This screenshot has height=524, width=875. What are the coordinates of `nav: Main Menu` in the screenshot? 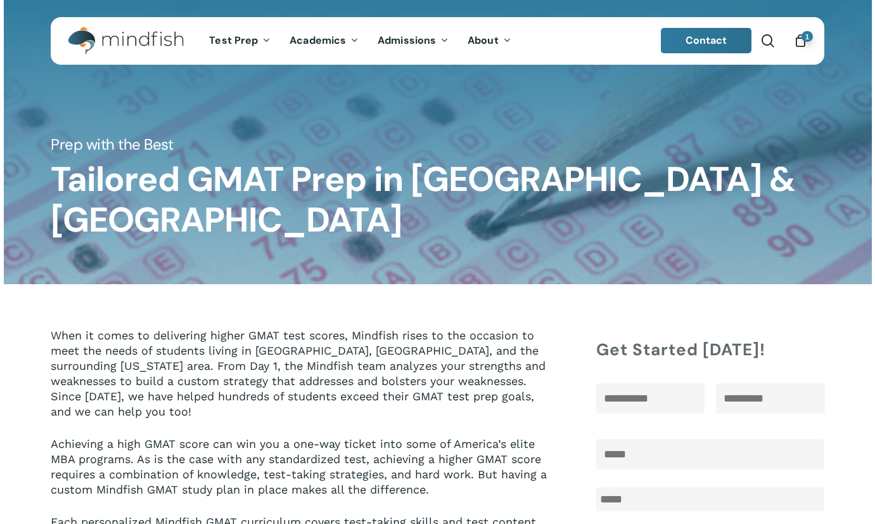 It's located at (360, 41).